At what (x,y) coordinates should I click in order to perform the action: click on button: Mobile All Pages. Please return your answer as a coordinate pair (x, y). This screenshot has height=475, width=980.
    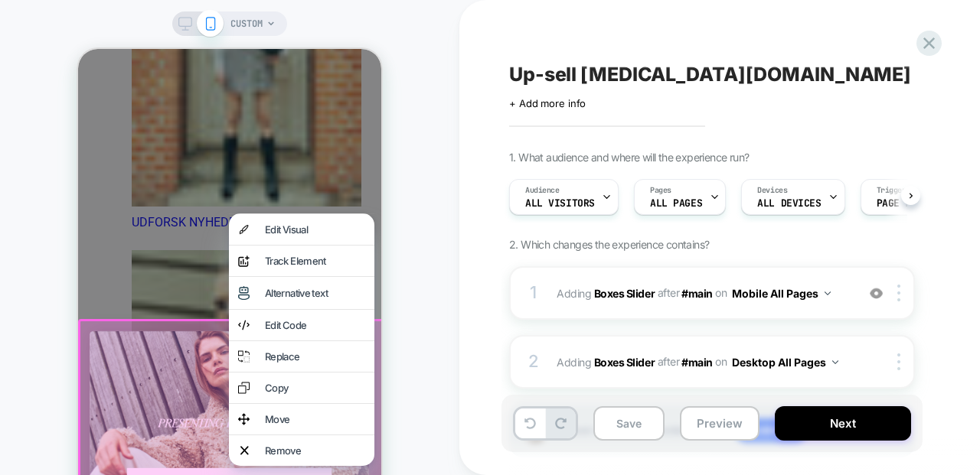
    Looking at the image, I should click on (780, 293).